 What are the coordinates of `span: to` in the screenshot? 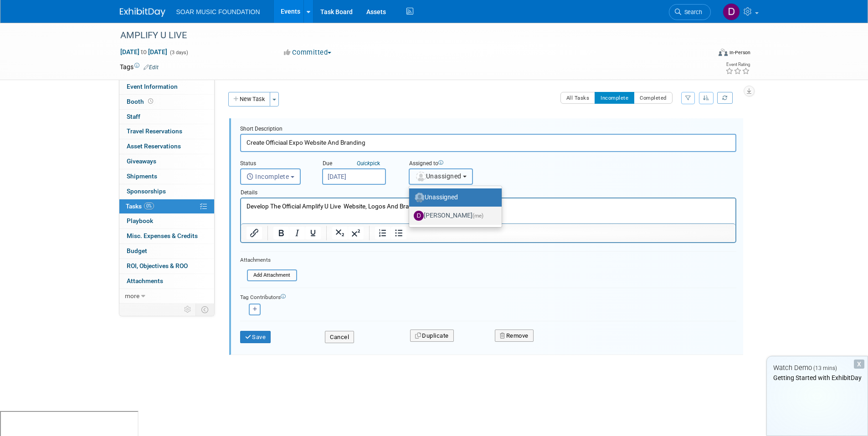 It's located at (143, 52).